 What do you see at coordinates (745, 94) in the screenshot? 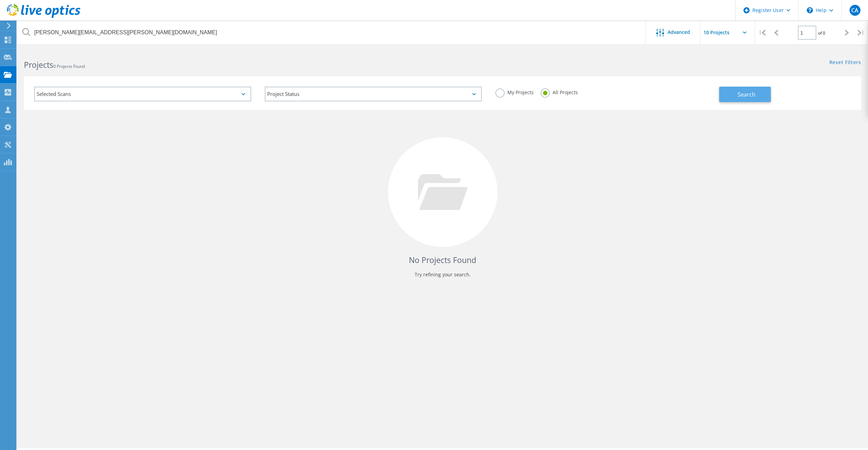
I see `button: Search` at bounding box center [745, 94].